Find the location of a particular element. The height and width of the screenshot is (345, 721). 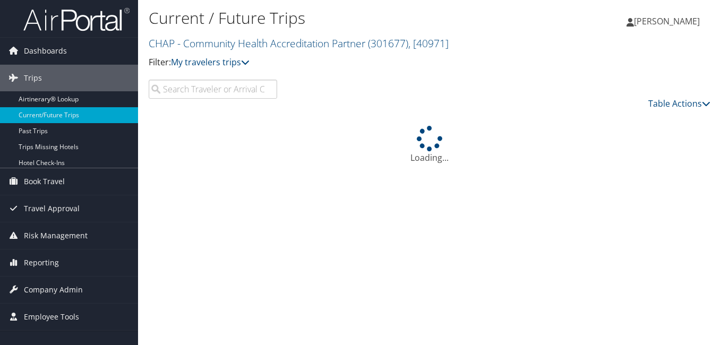

input: Search Traveler or Arrival City is located at coordinates (213, 89).